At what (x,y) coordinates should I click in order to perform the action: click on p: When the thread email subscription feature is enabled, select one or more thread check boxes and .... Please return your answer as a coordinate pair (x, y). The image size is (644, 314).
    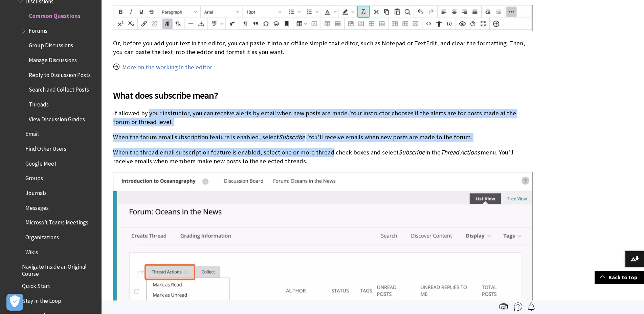
    Looking at the image, I should click on (323, 157).